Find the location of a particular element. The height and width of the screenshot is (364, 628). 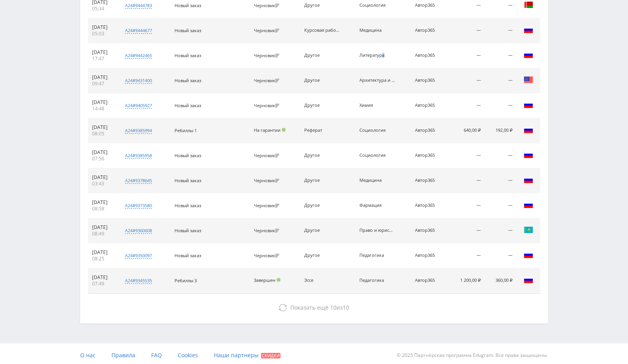

div: Право и юриспруденция is located at coordinates (377, 230).